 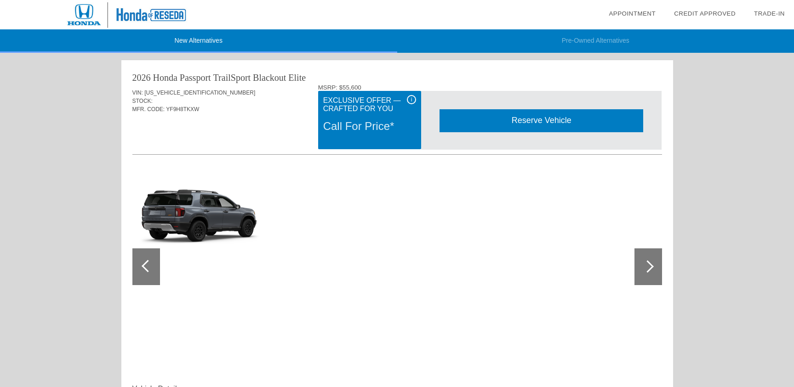 I want to click on div: MSRP: $55,600, so click(x=490, y=87).